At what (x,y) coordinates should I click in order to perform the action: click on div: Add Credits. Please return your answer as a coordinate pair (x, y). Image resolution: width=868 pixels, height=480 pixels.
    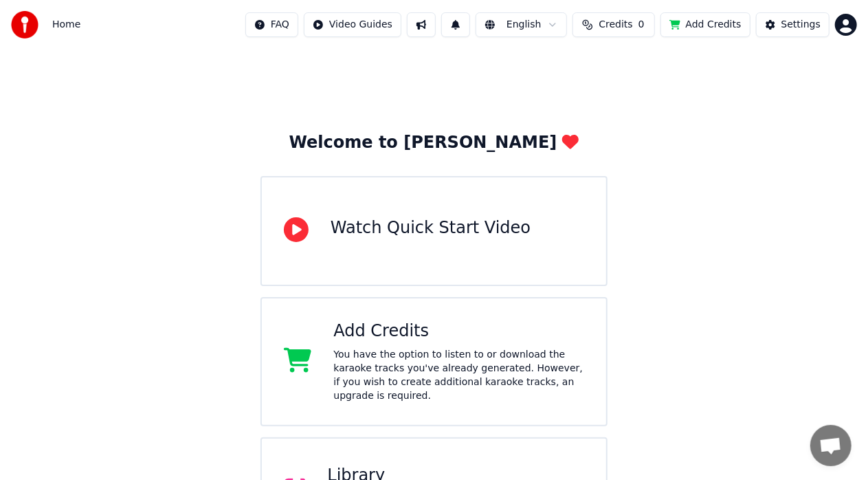
    Looking at the image, I should click on (458, 331).